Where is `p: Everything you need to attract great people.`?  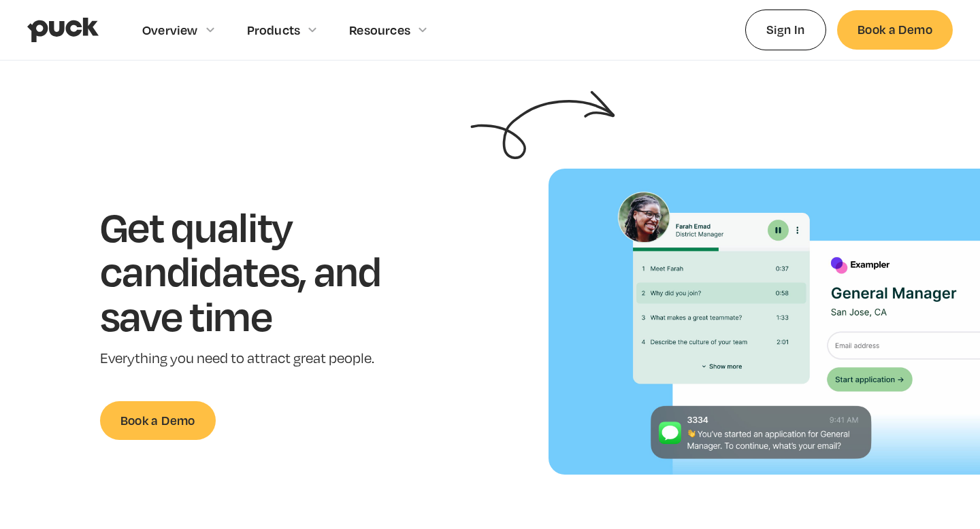
p: Everything you need to attract great people. is located at coordinates (262, 359).